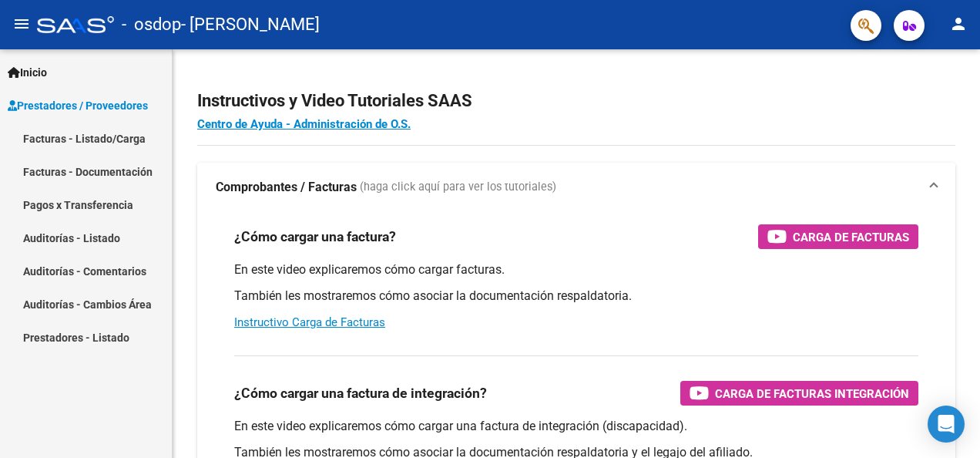 This screenshot has height=458, width=980. What do you see at coordinates (577, 187) in the screenshot?
I see `mat-expansion-panel-header: Comprobantes / Facturas (haga click aquí para ver los tutoriales)` at bounding box center [577, 187].